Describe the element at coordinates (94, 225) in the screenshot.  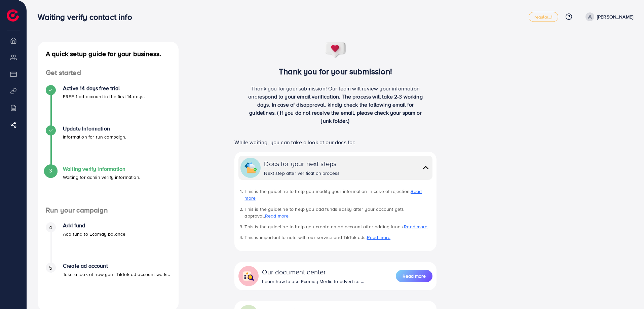
I see `h4: Add fund` at that location.